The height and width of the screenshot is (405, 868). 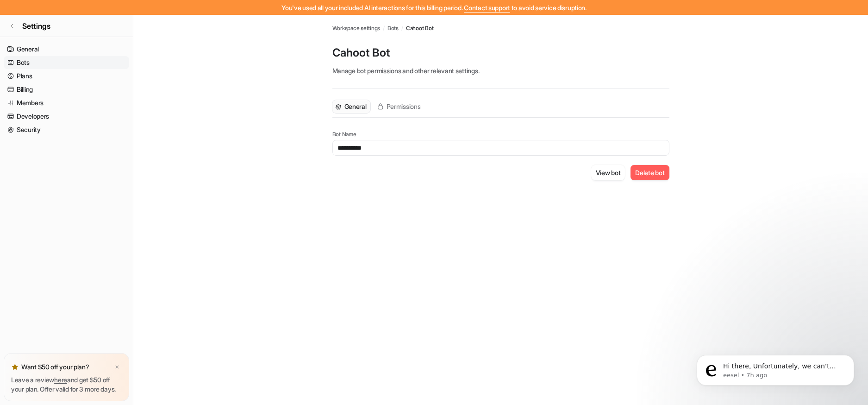 What do you see at coordinates (66, 116) in the screenshot?
I see `a: Developers` at bounding box center [66, 116].